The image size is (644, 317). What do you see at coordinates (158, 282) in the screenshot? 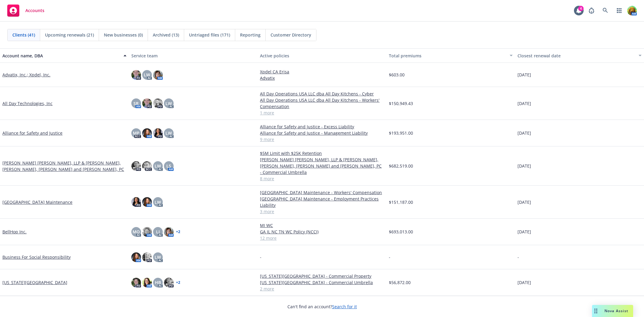
I see `span: HB` at bounding box center [158, 282].